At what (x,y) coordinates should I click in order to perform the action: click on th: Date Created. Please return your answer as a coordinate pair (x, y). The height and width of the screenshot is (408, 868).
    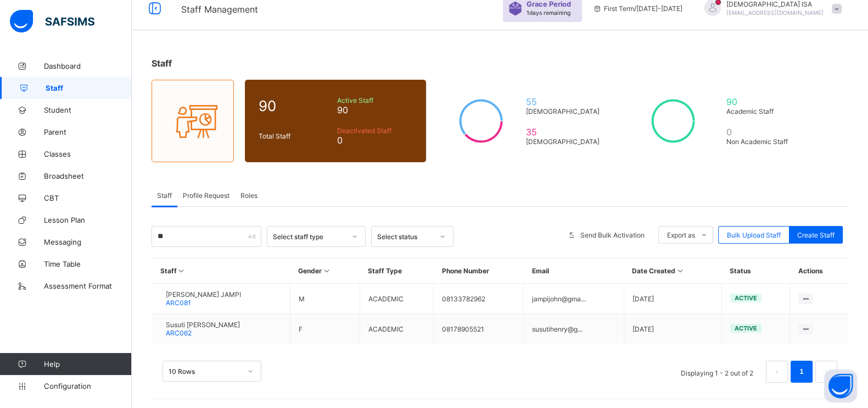
    Looking at the image, I should click on (673, 271).